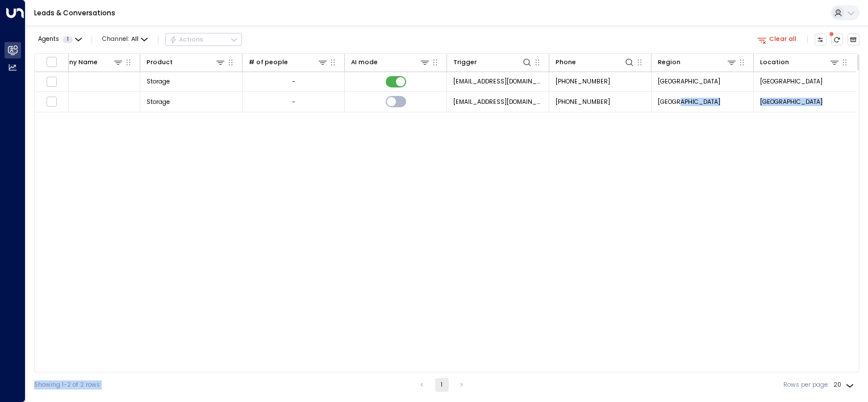 Image resolution: width=868 pixels, height=402 pixels. I want to click on span: Agents, so click(48, 39).